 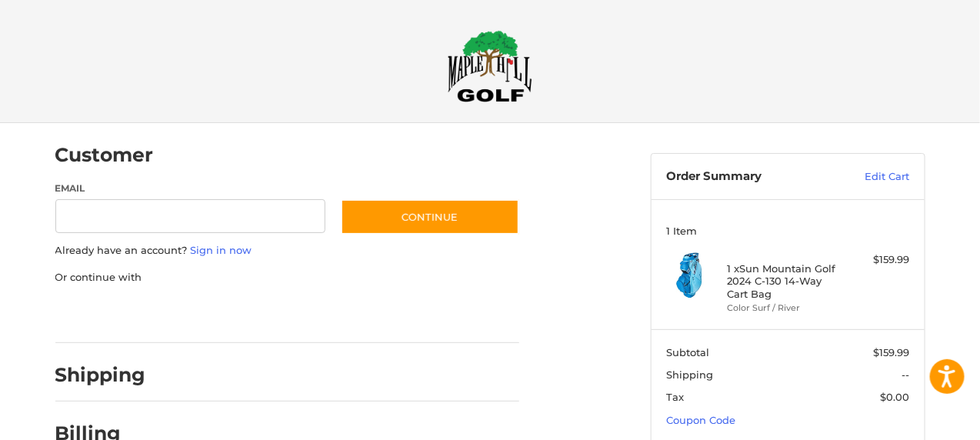 What do you see at coordinates (787, 231) in the screenshot?
I see `h3: 1 Item` at bounding box center [787, 231].